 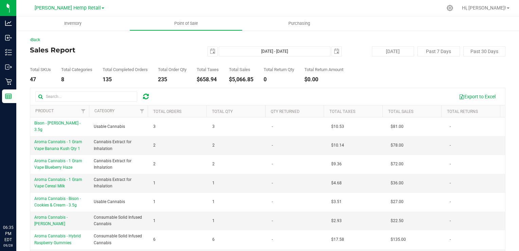 I want to click on a: Product, so click(x=45, y=111).